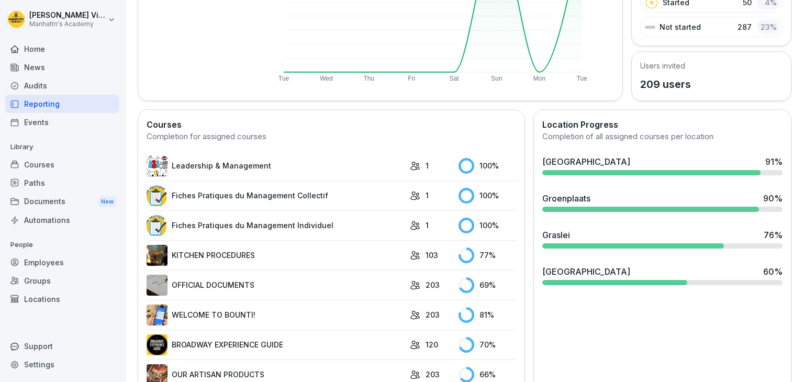 The height and width of the screenshot is (382, 804). What do you see at coordinates (662, 125) in the screenshot?
I see `h2: Location Progress` at bounding box center [662, 125].